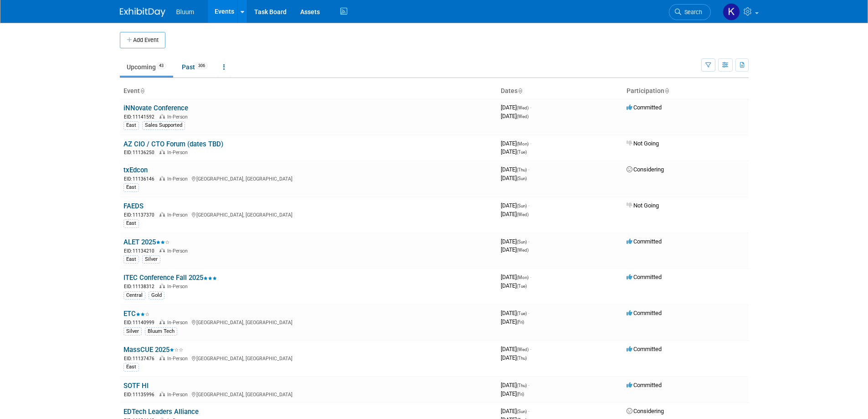  What do you see at coordinates (162, 66) in the screenshot?
I see `span: 43` at bounding box center [162, 66].